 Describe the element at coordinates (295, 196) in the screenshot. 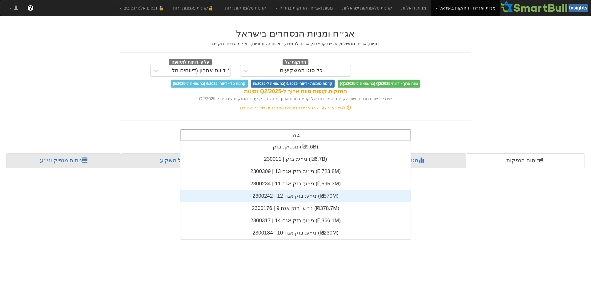

I see `div: ני״ע: ‏בזק אגח 12 | 2300242 ‎(₪570M)‎` at that location.